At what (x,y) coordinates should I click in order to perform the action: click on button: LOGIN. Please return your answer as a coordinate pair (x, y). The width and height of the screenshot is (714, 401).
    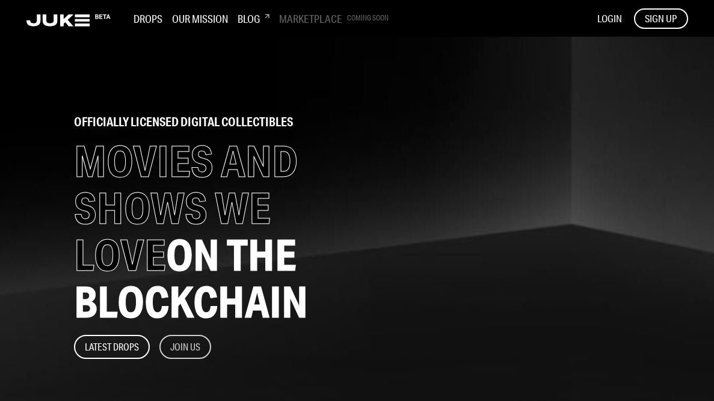
    Looking at the image, I should click on (610, 19).